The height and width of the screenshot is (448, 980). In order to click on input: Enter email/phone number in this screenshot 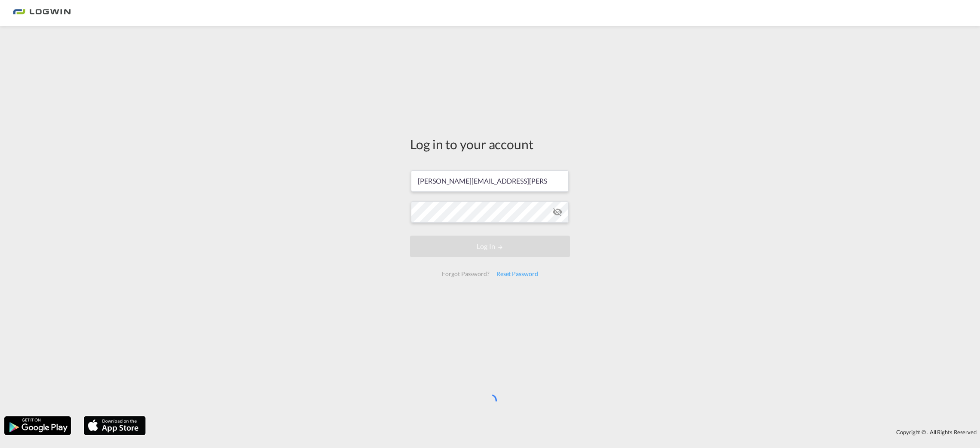, I will do `click(490, 181)`.